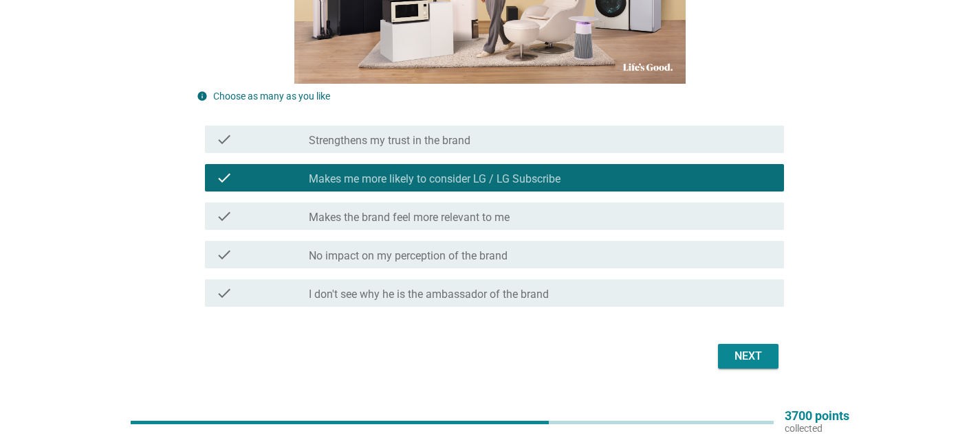  Describe the element at coordinates (748, 357) in the screenshot. I see `div: Next` at that location.